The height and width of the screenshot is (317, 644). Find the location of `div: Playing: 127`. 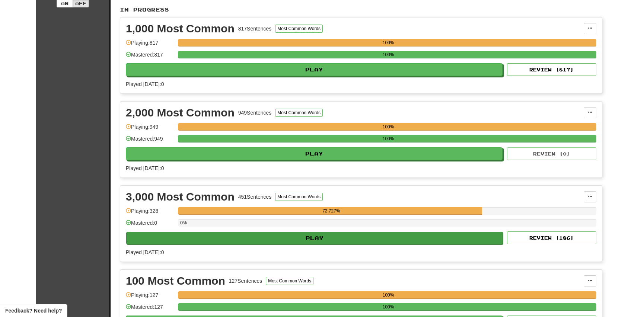

div: Playing: 127 is located at coordinates (150, 298).